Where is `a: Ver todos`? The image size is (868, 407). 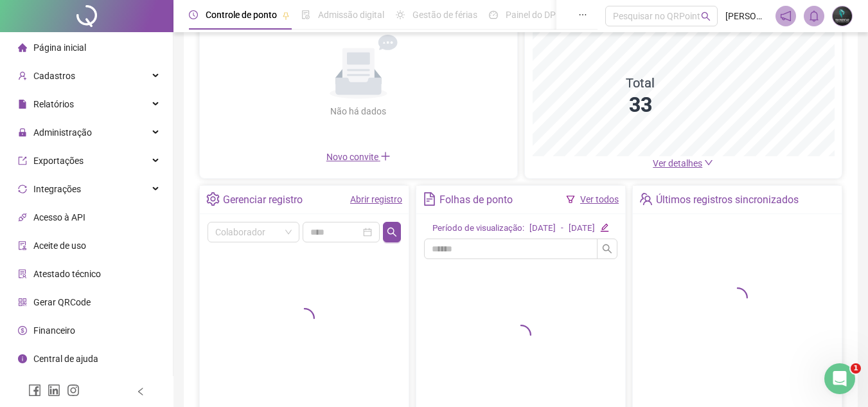 a: Ver todos is located at coordinates (599, 199).